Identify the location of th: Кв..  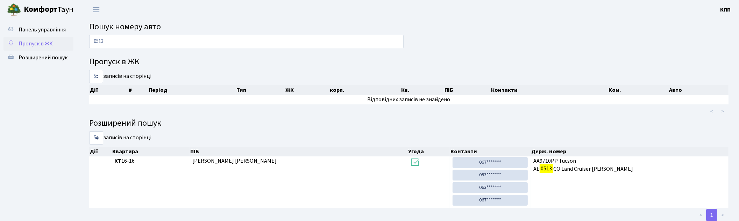
(422, 90).